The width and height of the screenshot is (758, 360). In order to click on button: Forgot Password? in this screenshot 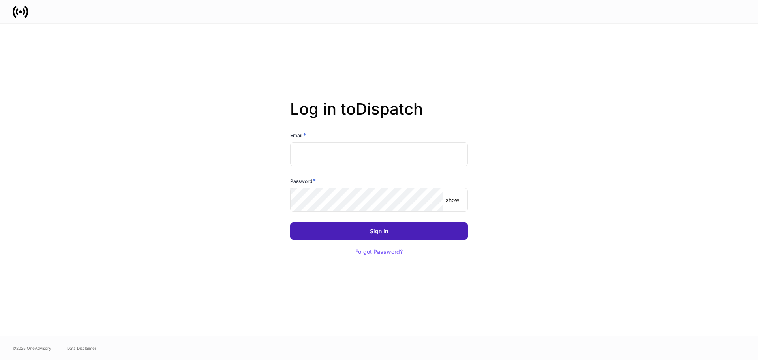, I will do `click(379, 252)`.